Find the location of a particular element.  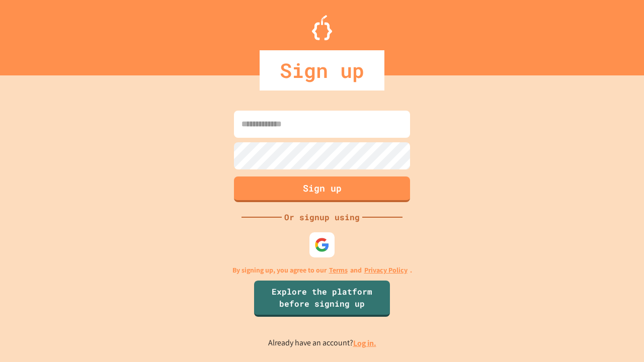

div: Sign up is located at coordinates (322, 70).